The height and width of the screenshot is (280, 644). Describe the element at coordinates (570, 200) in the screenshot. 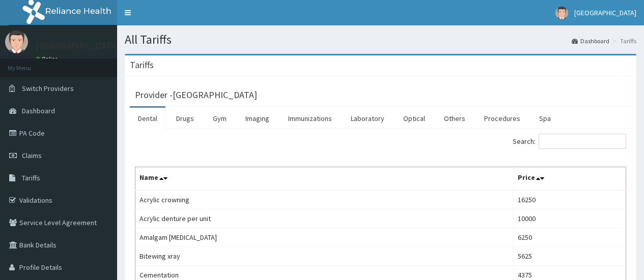

I see `td: 16250` at that location.